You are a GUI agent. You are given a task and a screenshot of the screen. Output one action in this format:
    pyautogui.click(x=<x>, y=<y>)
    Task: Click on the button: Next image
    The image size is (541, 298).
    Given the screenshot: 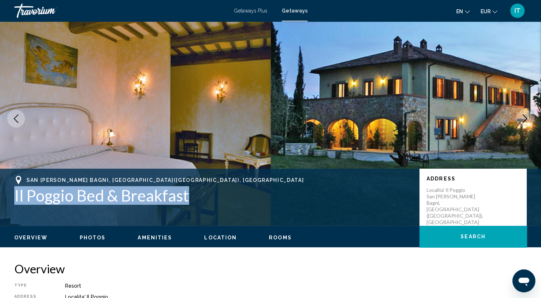 What is the action you would take?
    pyautogui.click(x=525, y=119)
    